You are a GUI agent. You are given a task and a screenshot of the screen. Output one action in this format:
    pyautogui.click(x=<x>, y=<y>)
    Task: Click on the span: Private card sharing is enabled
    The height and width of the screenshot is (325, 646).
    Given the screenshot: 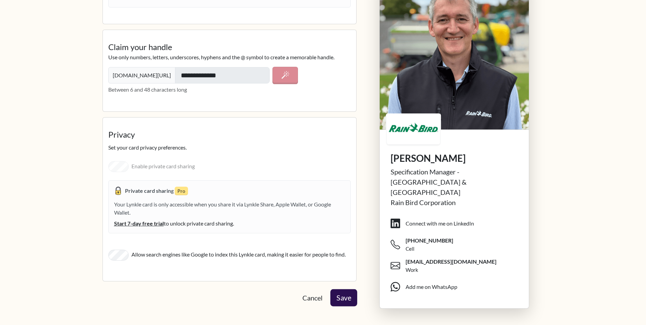 What is the action you would take?
    pyautogui.click(x=118, y=190)
    